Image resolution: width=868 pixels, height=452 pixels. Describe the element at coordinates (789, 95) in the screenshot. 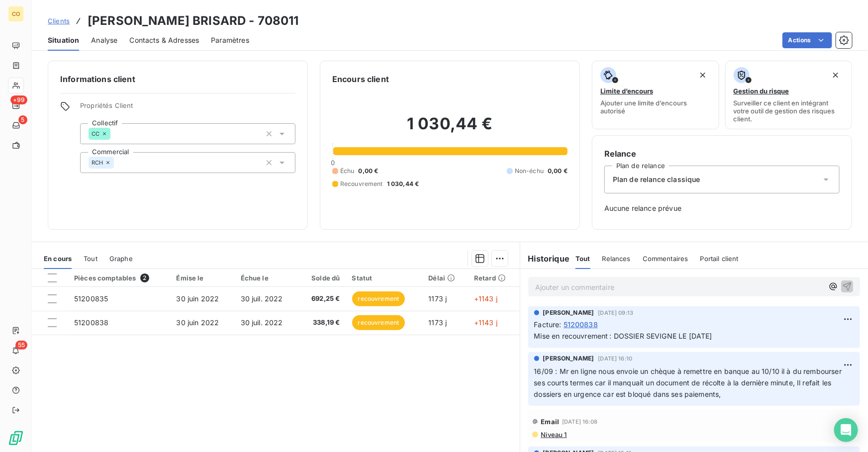

I see `button: Gestion du risqueSurveiller ce client en intégrant votre outil de gestion des risques client.` at that location.